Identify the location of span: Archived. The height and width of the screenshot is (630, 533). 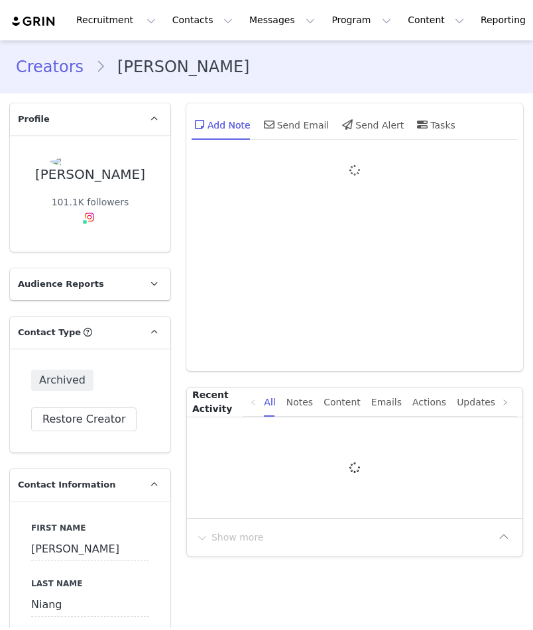
(62, 380).